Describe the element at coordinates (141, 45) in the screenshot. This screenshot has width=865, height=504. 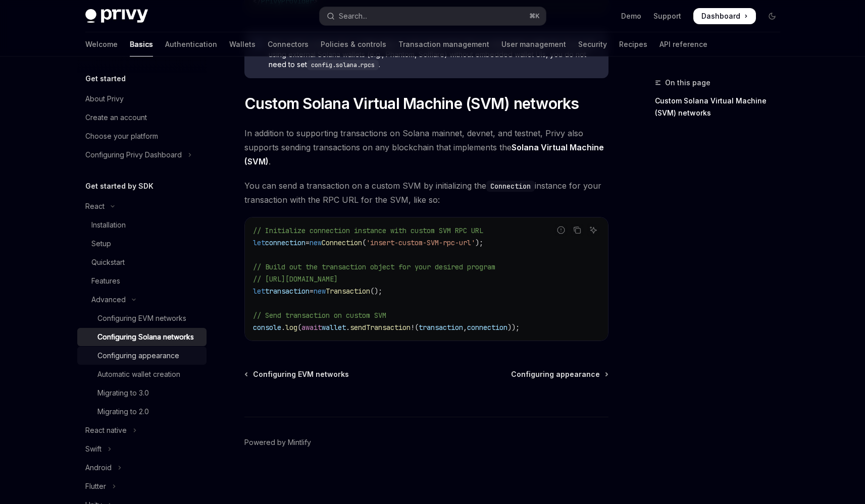
I see `a: Basics` at that location.